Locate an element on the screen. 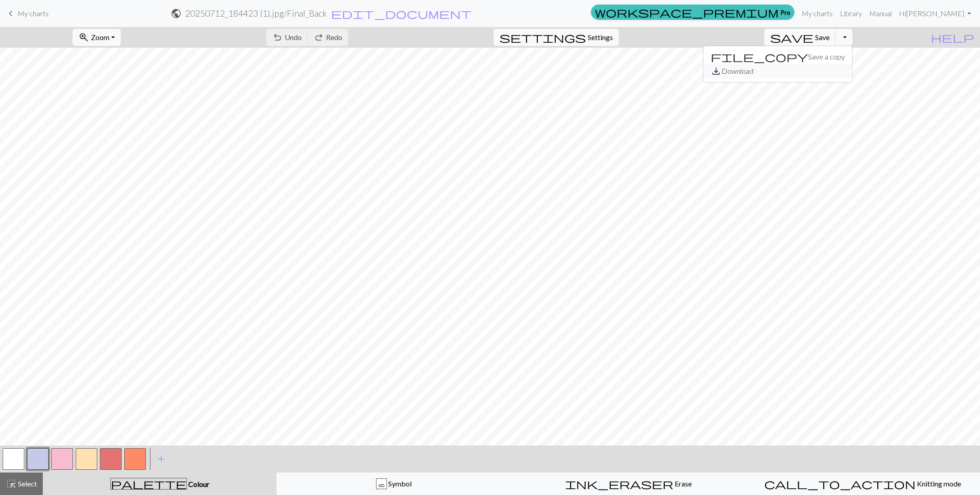 The width and height of the screenshot is (980, 495). button: Knitting mode is located at coordinates (863, 484).